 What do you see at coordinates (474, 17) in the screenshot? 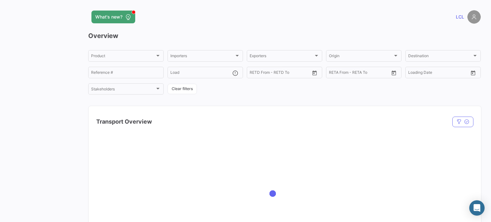
I see `img: placeholder-user.png` at bounding box center [474, 17].